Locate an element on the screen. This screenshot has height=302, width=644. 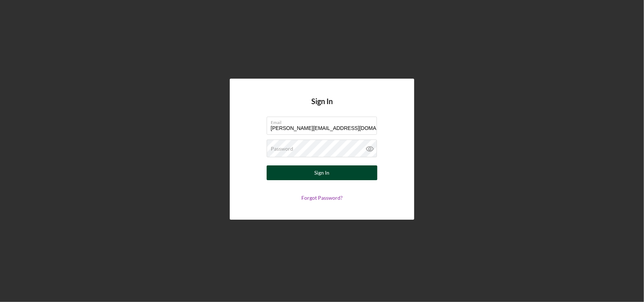
label: Email is located at coordinates (324, 121).